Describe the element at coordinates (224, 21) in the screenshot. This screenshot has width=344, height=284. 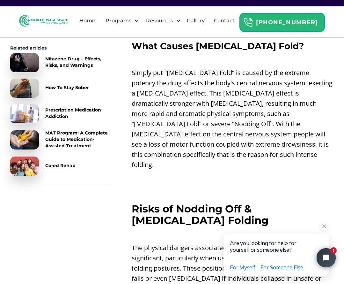
I see `a: Contact` at that location.